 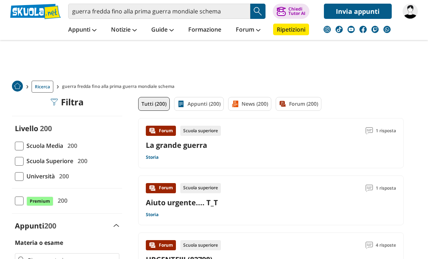 I want to click on a: Notizie, so click(x=124, y=30).